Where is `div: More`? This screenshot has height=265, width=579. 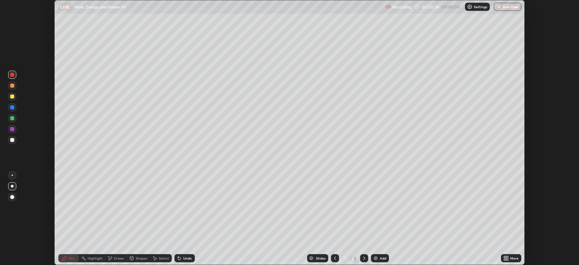 div: More is located at coordinates (514, 258).